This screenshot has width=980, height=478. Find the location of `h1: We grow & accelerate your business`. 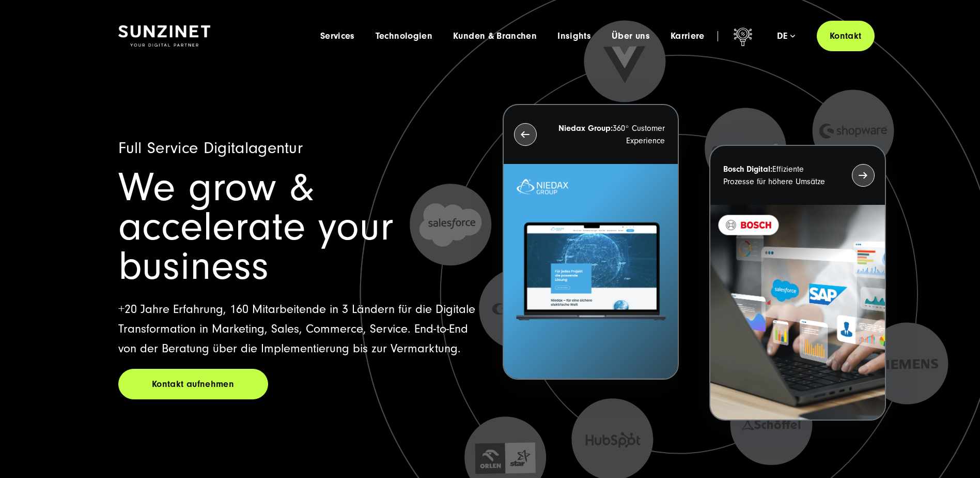

h1: We grow & accelerate your business is located at coordinates (298, 227).